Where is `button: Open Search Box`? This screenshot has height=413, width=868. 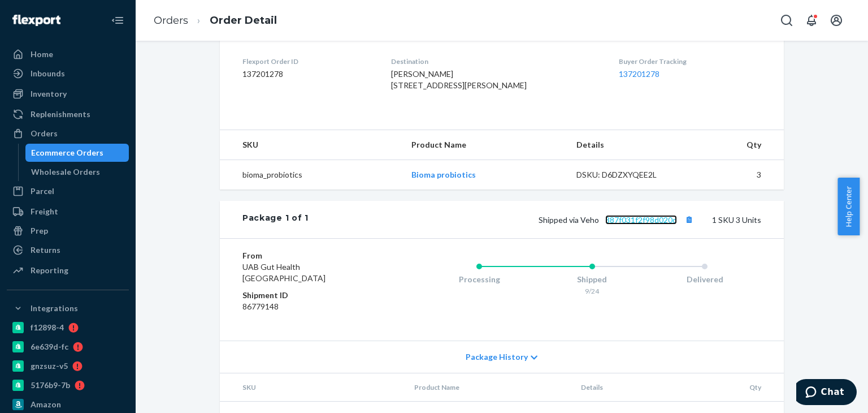 button: Open Search Box is located at coordinates (787, 21).